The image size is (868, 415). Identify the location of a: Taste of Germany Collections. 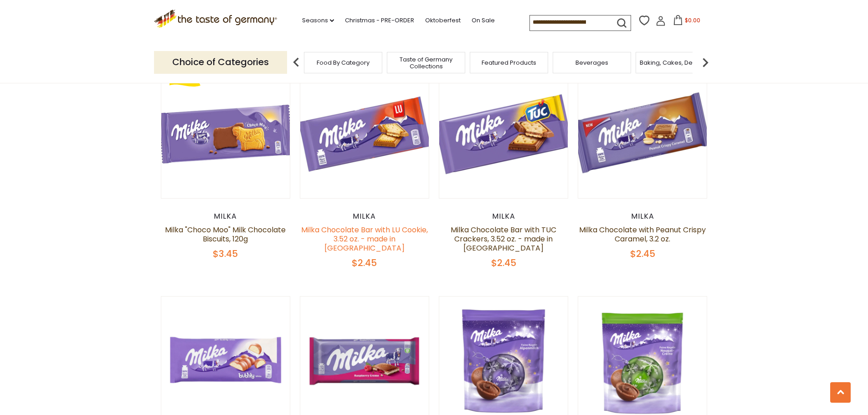
(426, 63).